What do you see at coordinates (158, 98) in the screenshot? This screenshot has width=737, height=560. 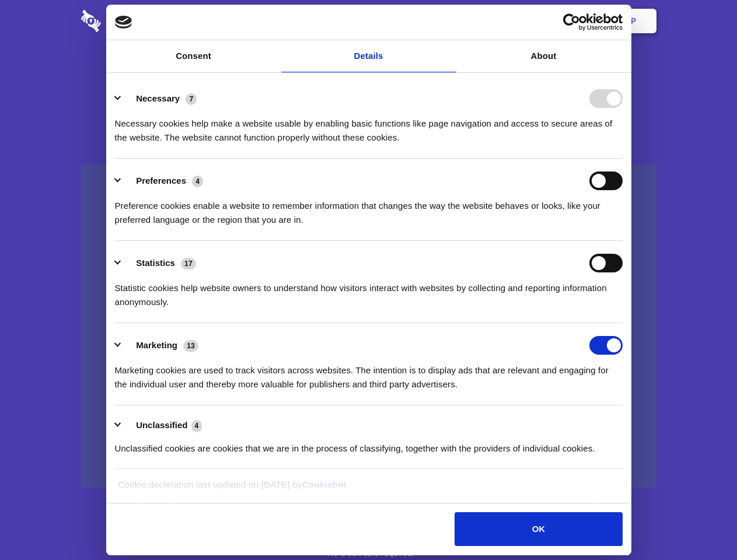 I see `label: Necessary` at bounding box center [158, 98].